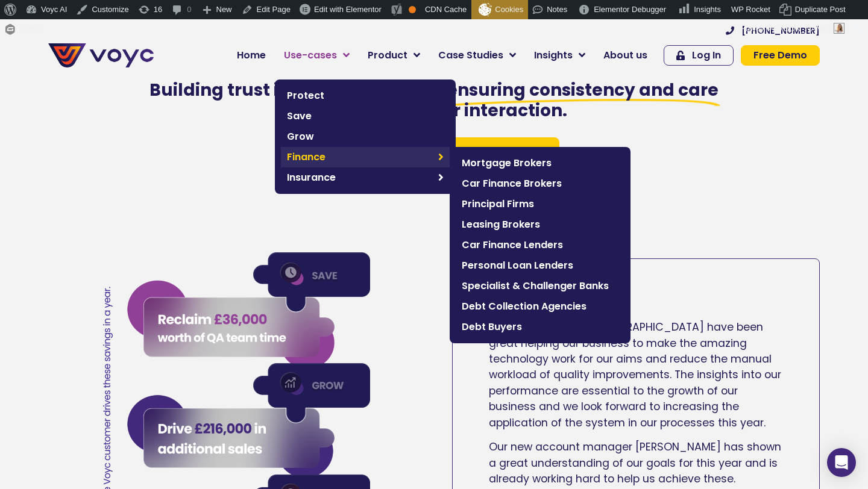 The height and width of the screenshot is (489, 868). Describe the element at coordinates (540, 184) in the screenshot. I see `a: Car Finance Brokers` at that location.